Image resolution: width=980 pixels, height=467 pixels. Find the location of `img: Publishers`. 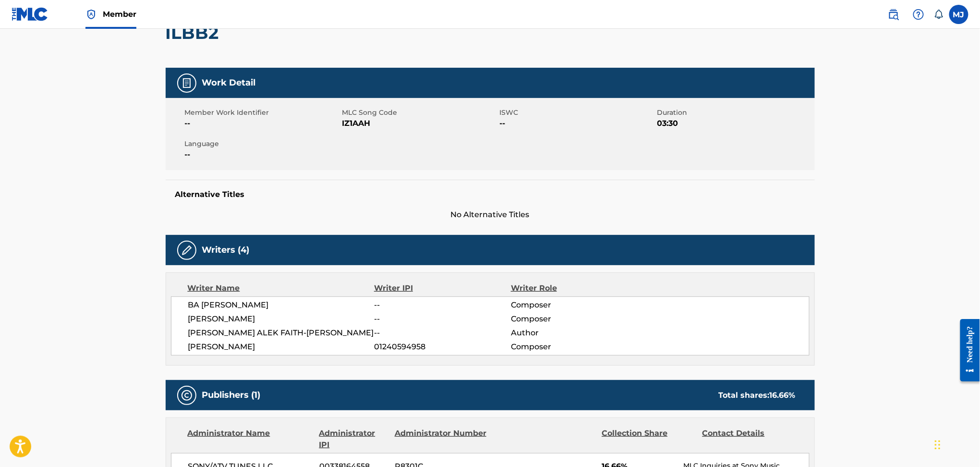

img: Publishers is located at coordinates (186, 395).